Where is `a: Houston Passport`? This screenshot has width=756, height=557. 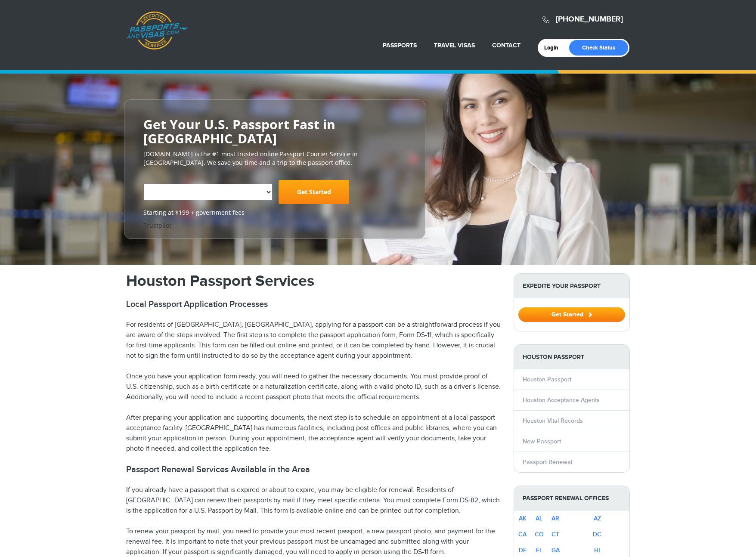 a: Houston Passport is located at coordinates (546, 379).